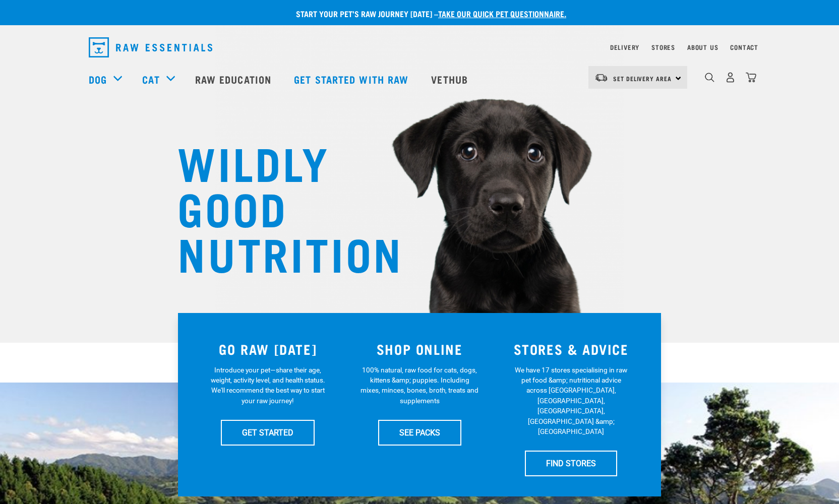 This screenshot has height=504, width=839. Describe the element at coordinates (663, 47) in the screenshot. I see `a: Stores` at that location.